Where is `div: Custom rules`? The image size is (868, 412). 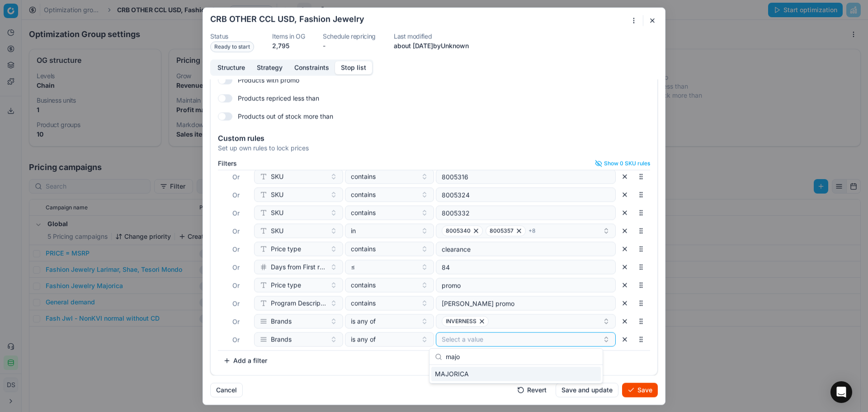
div: Custom rules is located at coordinates (434, 138).